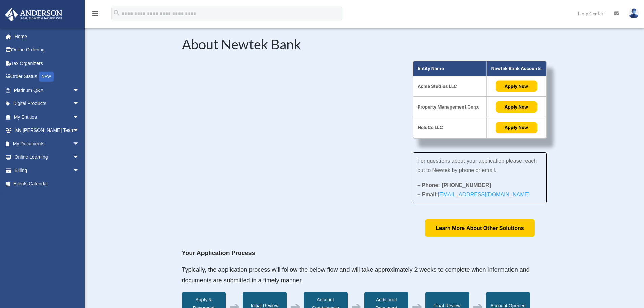 This screenshot has height=308, width=644. I want to click on a: Events Calendar, so click(47, 184).